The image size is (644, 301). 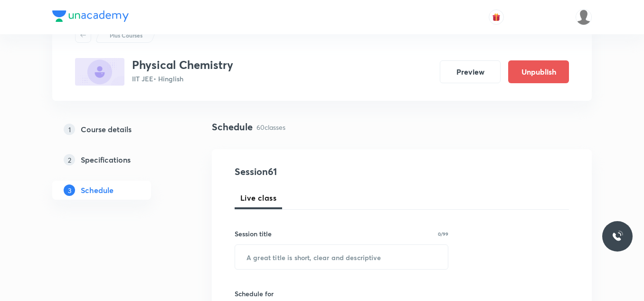 I want to click on h5: Course details, so click(x=106, y=129).